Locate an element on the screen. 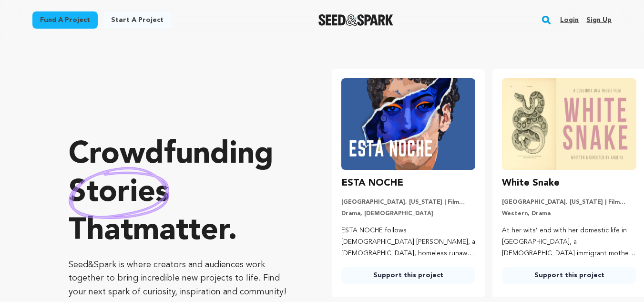  h3: ESTA NOCHE is located at coordinates (372, 183).